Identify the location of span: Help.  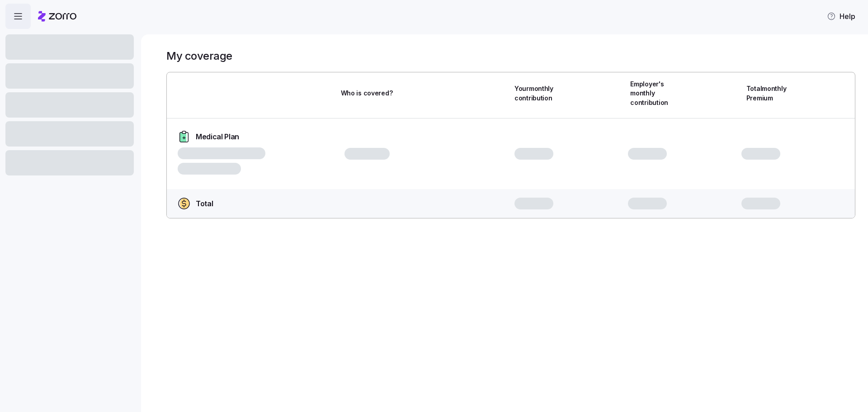
(841, 16).